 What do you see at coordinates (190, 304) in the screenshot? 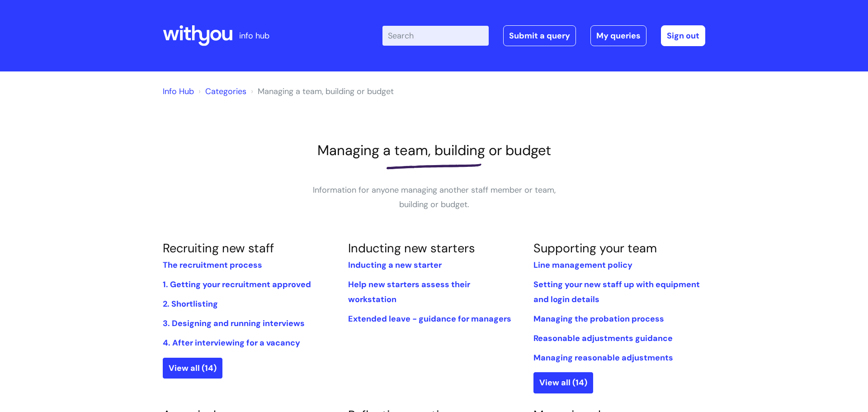
I see `a: 2. Shortlisting` at bounding box center [190, 304].